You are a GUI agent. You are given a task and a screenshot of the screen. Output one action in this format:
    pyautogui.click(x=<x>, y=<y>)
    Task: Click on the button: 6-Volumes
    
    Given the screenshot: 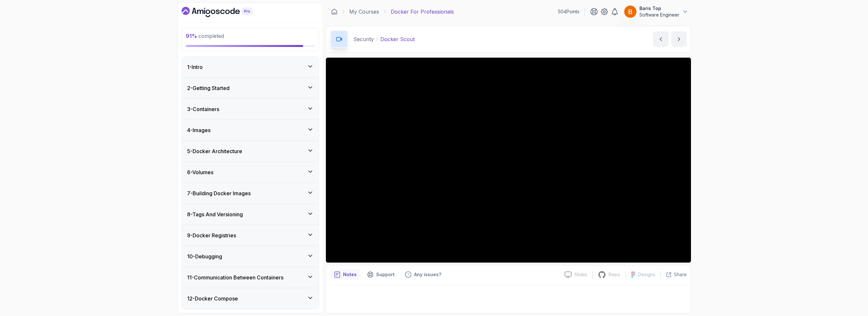 What is the action you would take?
    pyautogui.click(x=250, y=173)
    